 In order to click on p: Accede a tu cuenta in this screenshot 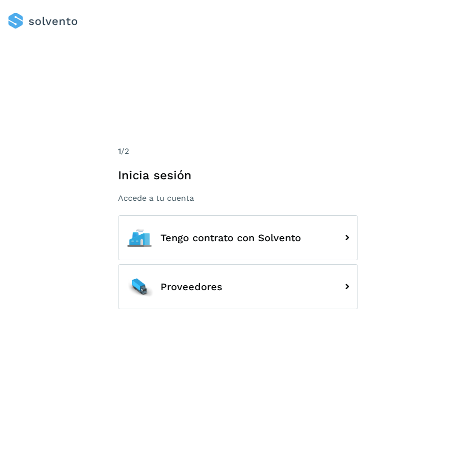, I will do `click(238, 198)`.